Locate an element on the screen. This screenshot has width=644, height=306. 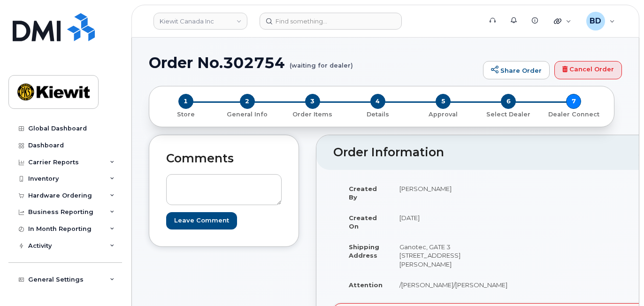
input: Leave Comment is located at coordinates (202, 221).